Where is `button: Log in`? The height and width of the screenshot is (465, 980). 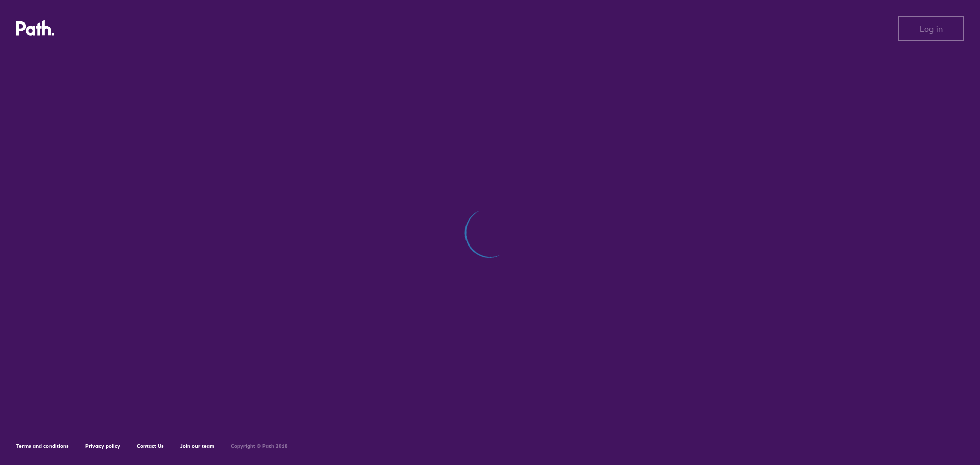 button: Log in is located at coordinates (931, 28).